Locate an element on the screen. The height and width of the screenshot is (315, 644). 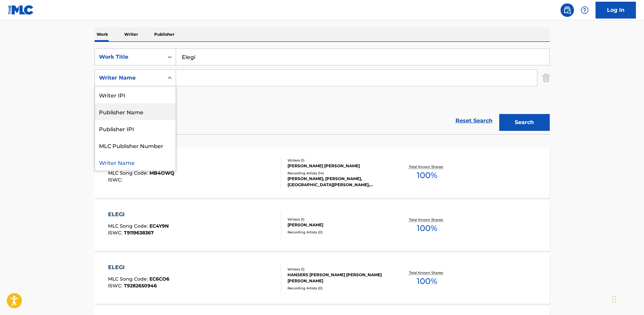
img: Delete Criterion is located at coordinates (546, 78).